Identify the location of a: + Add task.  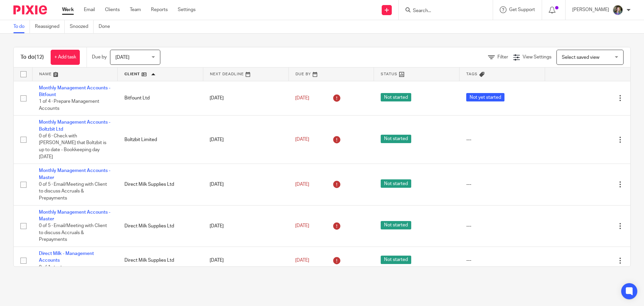
(65, 57).